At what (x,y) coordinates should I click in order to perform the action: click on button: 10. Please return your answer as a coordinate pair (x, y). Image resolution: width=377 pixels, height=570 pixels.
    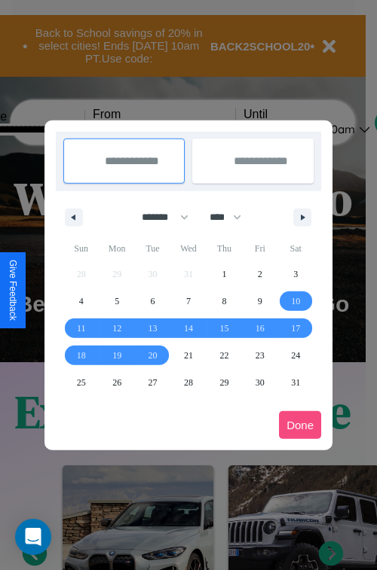
    Looking at the image, I should click on (295, 301).